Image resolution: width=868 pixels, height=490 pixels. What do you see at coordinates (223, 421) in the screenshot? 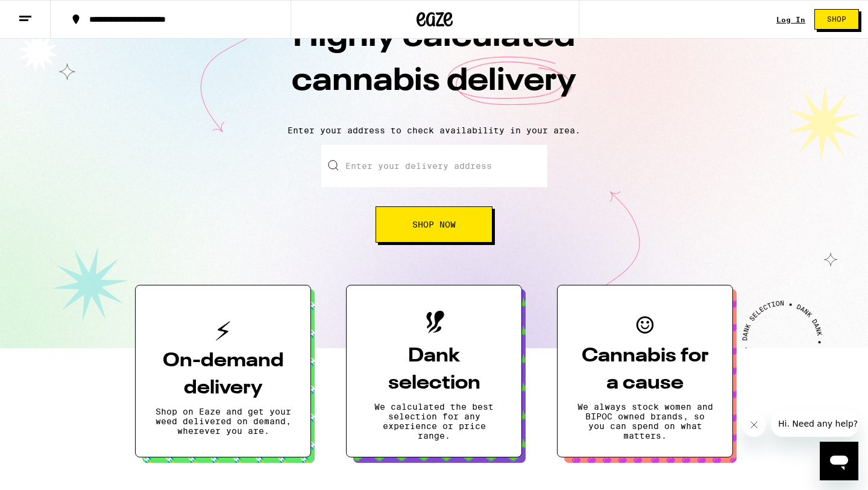
I see `p: Shop on Eaze and get your weed delivered on demand, wherever you are.` at bounding box center [223, 421].